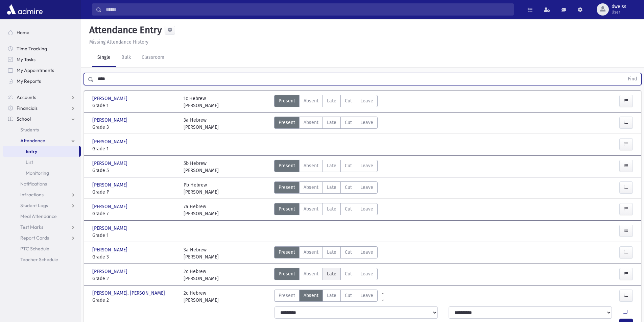 Image resolution: width=644 pixels, height=322 pixels. Describe the element at coordinates (26, 97) in the screenshot. I see `span: Accounts` at that location.